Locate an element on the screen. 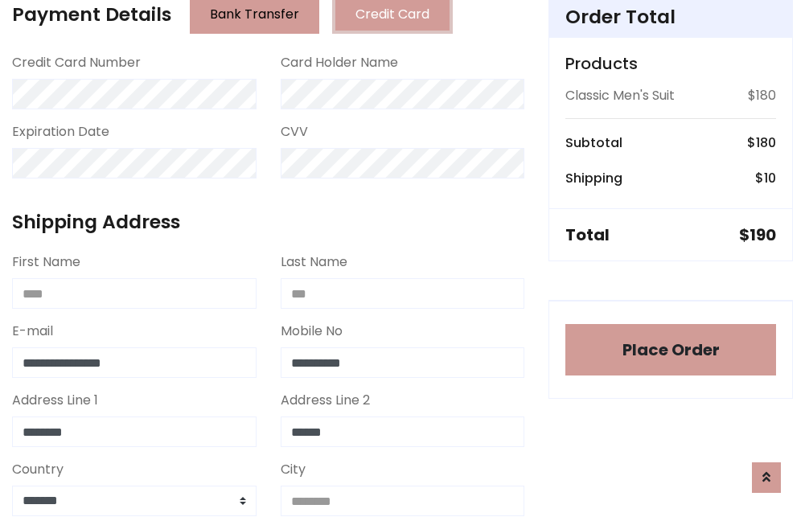  span: 10 is located at coordinates (770, 178).